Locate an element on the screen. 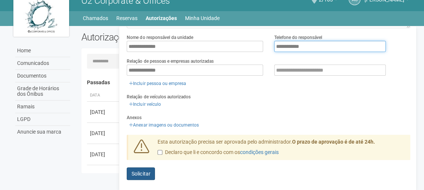 The height and width of the screenshot is (190, 424). label: Nome do responsável da unidade is located at coordinates (160, 37).